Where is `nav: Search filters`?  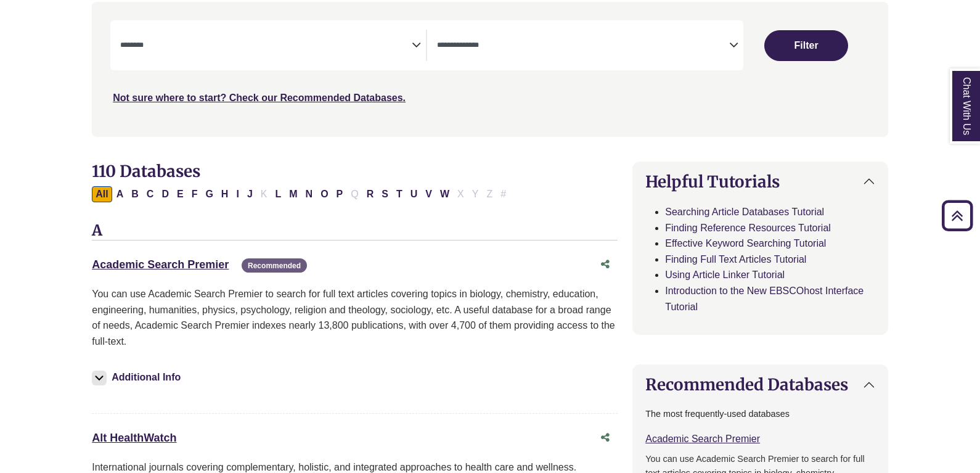 nav: Search filters is located at coordinates (490, 69).